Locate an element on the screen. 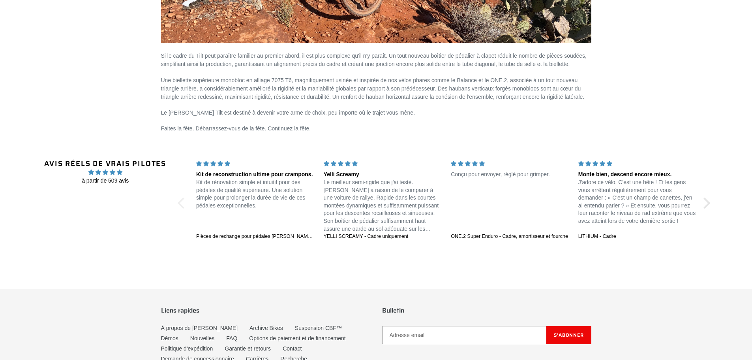  font: à partir de 509 avis is located at coordinates (105, 180).